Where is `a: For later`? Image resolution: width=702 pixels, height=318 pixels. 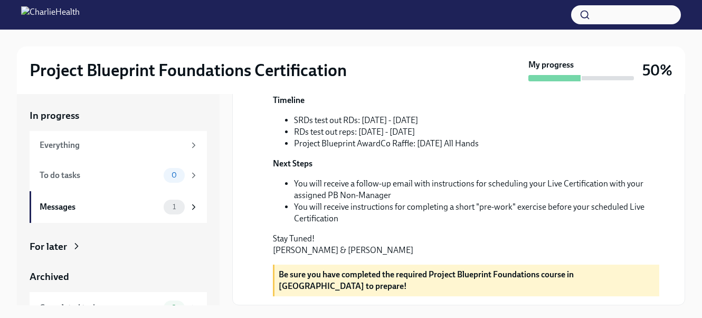
a: For later is located at coordinates (118, 246).